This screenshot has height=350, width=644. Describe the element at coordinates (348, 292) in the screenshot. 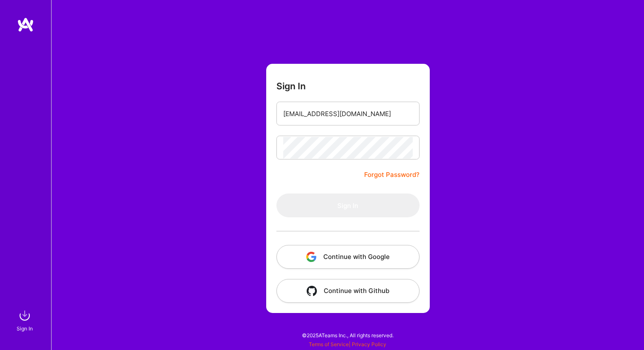

I see `button: Continue with Github` at that location.